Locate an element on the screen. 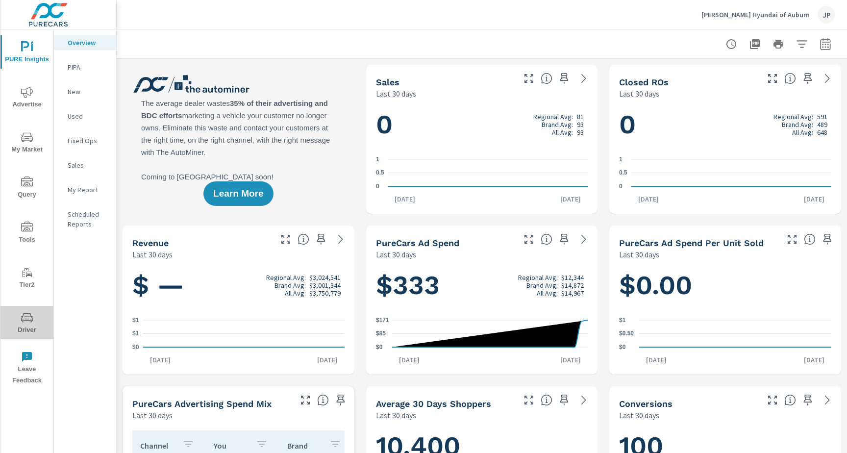 The width and height of the screenshot is (847, 453). p: $14,872 is located at coordinates (573, 285).